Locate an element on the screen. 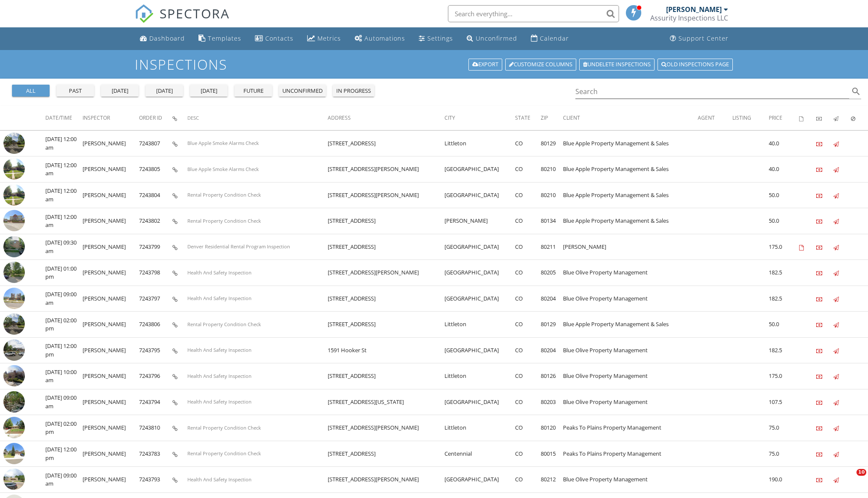  th: Agreements signed: Not sorted. is located at coordinates (807, 118).